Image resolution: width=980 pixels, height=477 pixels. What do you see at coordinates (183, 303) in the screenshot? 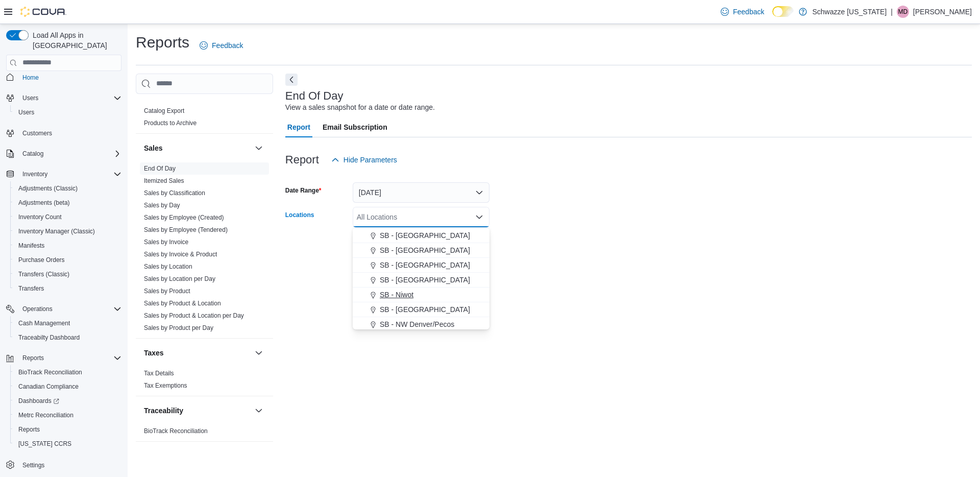
I see `a: Sales by Product & Location` at bounding box center [183, 303].